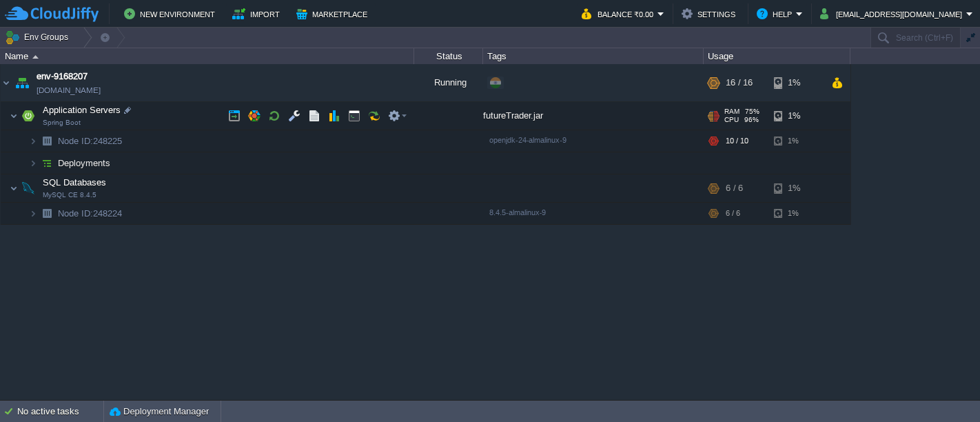 This screenshot has height=422, width=980. What do you see at coordinates (207, 56) in the screenshot?
I see `div: Name` at bounding box center [207, 56].